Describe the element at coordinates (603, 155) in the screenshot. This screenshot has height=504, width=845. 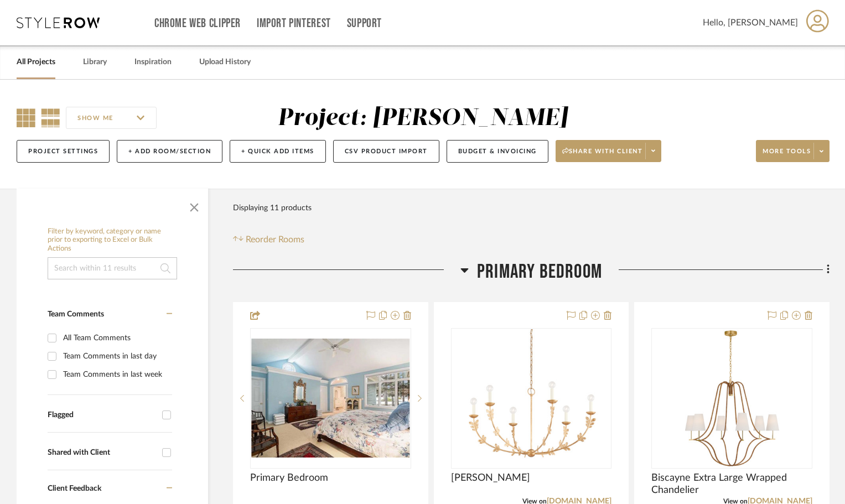
I see `span: Share with client` at that location.